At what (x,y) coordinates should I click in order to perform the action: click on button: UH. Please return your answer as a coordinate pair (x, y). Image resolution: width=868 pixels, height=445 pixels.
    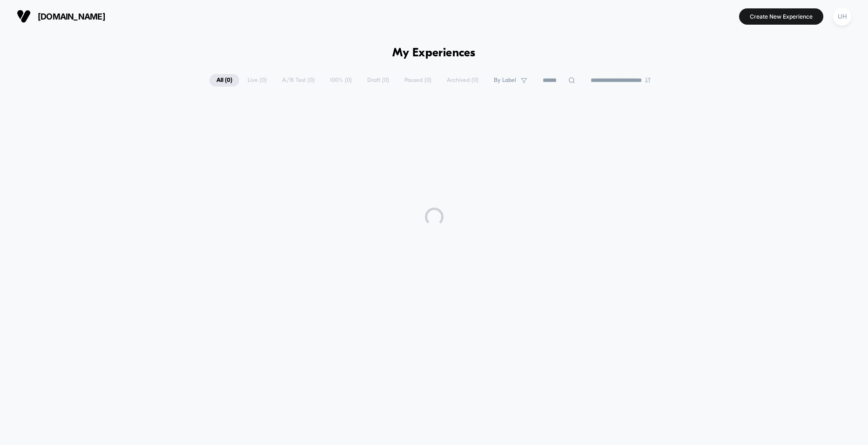
    Looking at the image, I should click on (842, 16).